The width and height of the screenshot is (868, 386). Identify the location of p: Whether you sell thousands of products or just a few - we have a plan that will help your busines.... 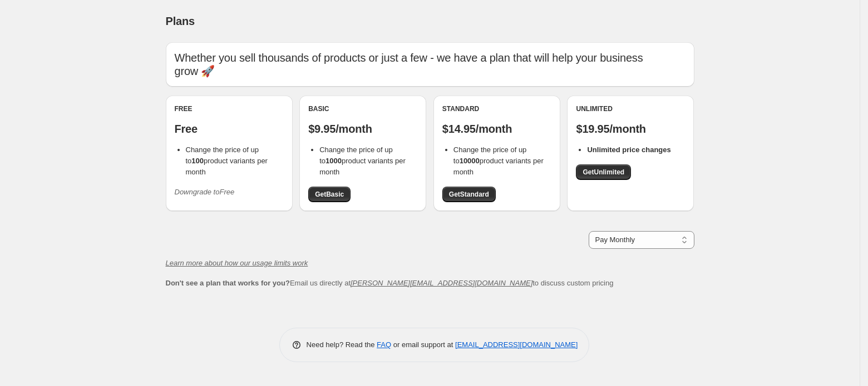
(430, 65).